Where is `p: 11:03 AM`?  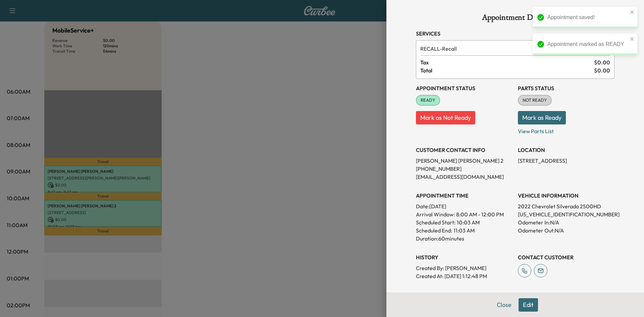 p: 11:03 AM is located at coordinates (464, 230).